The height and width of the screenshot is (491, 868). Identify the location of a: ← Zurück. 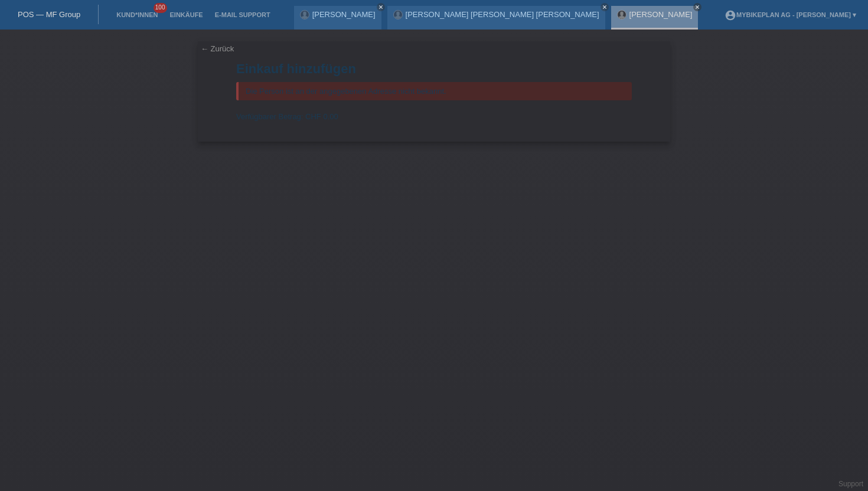
(217, 48).